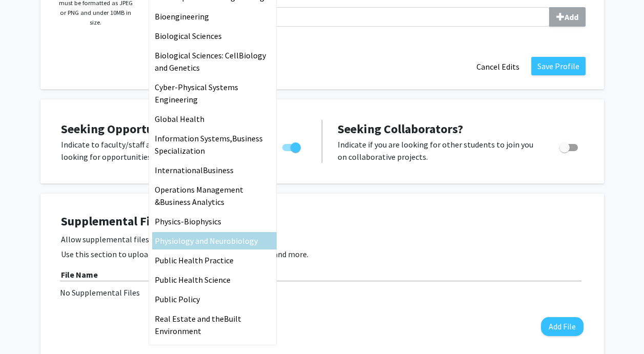 This screenshot has width=644, height=354. I want to click on p: Indicate if you are looking for other students to join you on collaborative projects., so click(438, 151).